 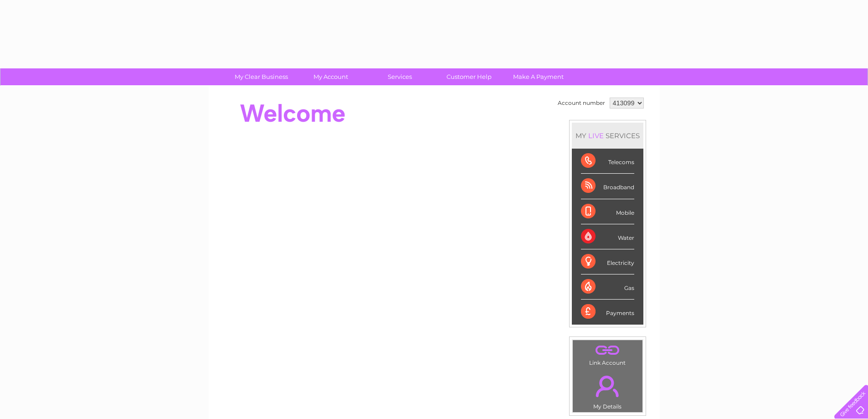 What do you see at coordinates (608, 236) in the screenshot?
I see `div: Water` at bounding box center [608, 236].